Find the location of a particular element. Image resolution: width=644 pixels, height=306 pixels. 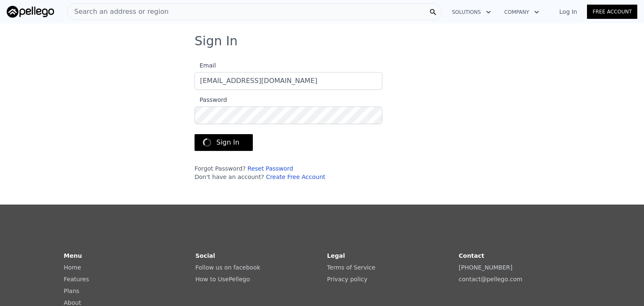

input: Email is located at coordinates (289, 81).